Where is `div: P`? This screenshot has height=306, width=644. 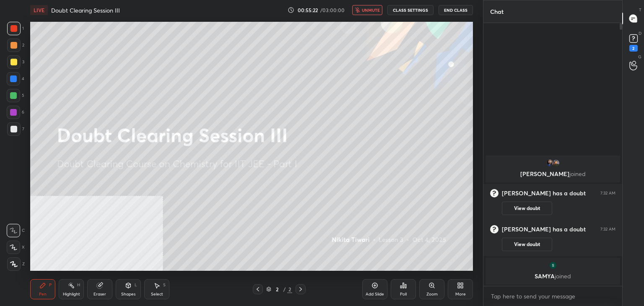 div: P is located at coordinates (50, 285).